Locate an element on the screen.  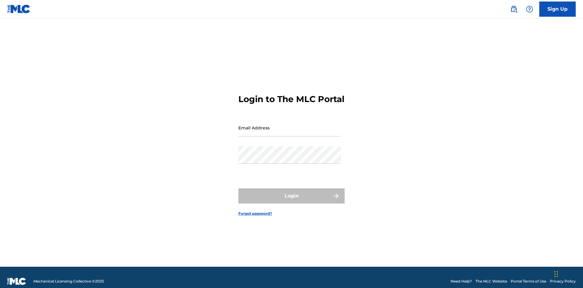
div: Help is located at coordinates (530, 9).